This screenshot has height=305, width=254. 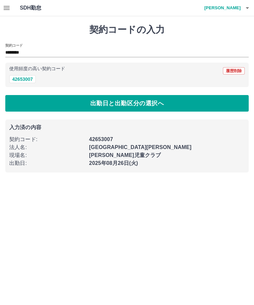 What do you see at coordinates (127, 103) in the screenshot?
I see `button: 出勤日と出勤区分の選択へ` at bounding box center [127, 103].